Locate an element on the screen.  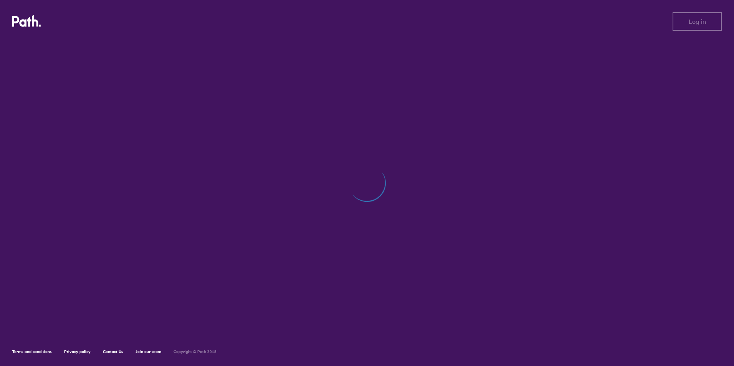
span: Log in is located at coordinates (697, 22).